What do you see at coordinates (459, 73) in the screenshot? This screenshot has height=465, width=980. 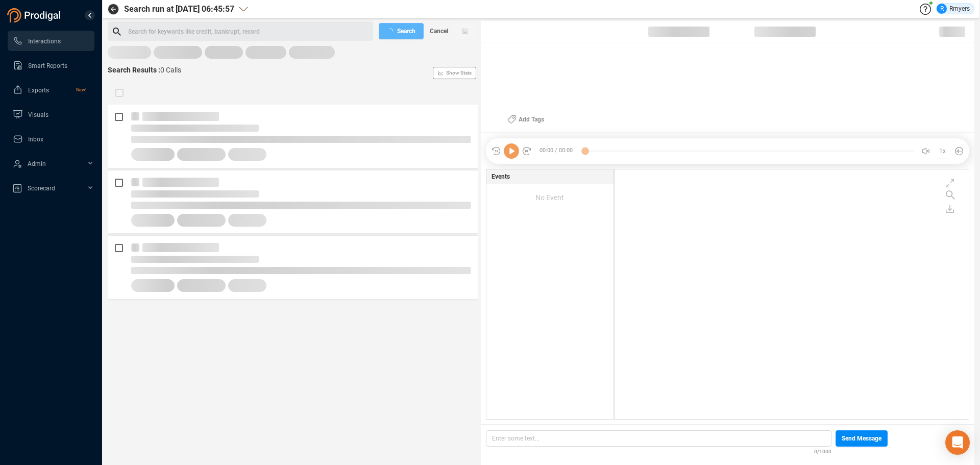 I see `span: Show Stats` at bounding box center [459, 73].